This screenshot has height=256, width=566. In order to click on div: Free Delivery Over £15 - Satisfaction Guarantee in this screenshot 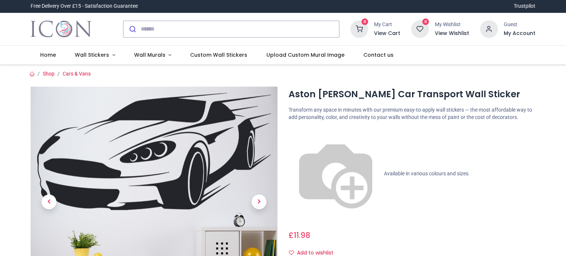, I will do `click(84, 6)`.